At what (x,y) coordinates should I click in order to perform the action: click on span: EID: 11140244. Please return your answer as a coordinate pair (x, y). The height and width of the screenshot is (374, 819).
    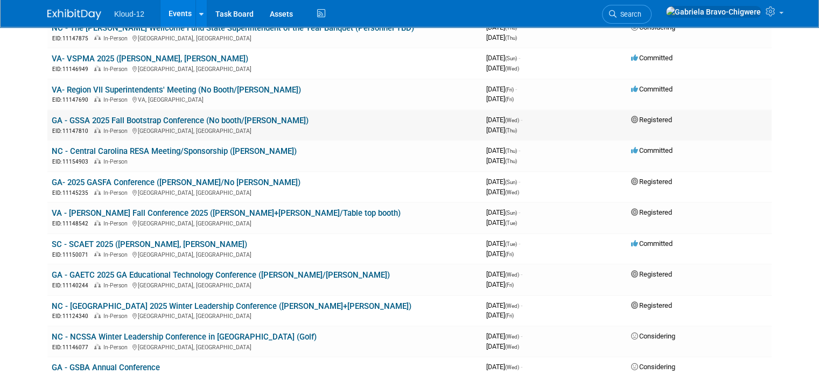
    Looking at the image, I should click on (72, 286).